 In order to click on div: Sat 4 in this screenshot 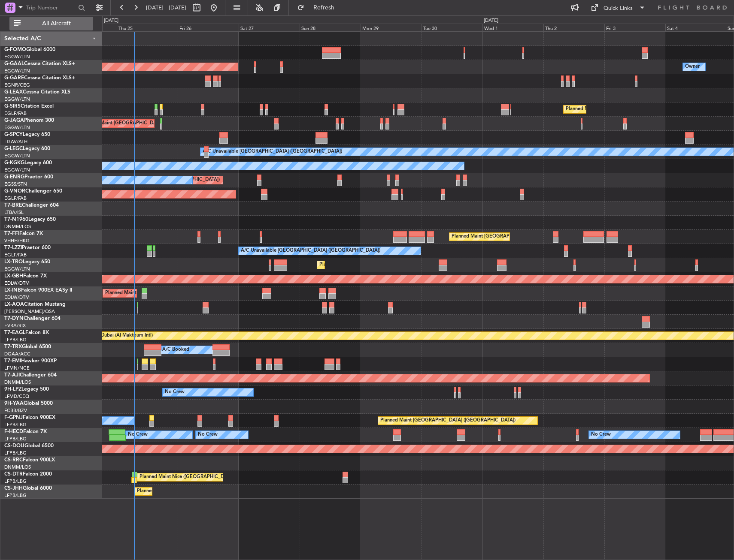, I will do `click(695, 28)`.